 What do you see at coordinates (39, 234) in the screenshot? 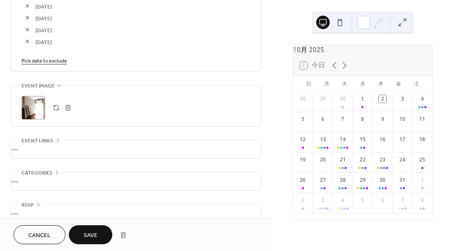
I see `button: Cancel` at bounding box center [39, 234].